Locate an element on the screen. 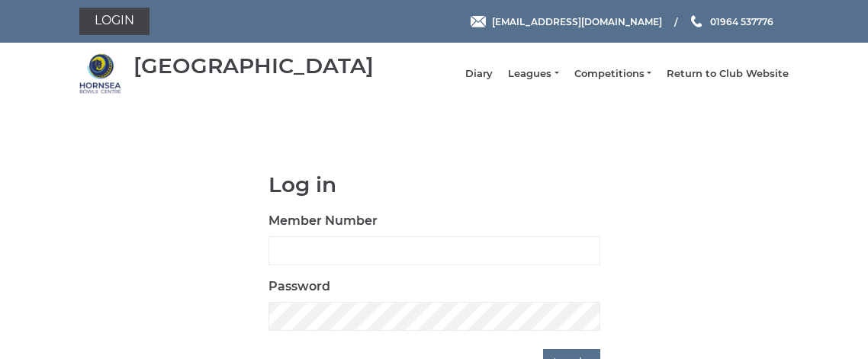 The width and height of the screenshot is (868, 359). a: Return to Club Website is located at coordinates (728, 74).